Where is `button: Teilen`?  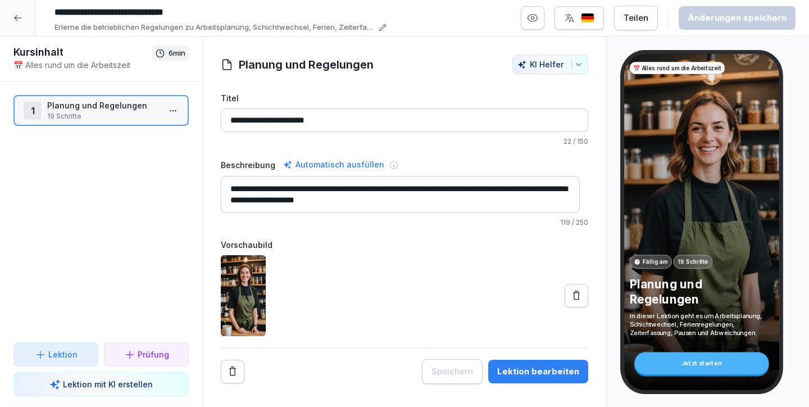
button: Teilen is located at coordinates (636, 18).